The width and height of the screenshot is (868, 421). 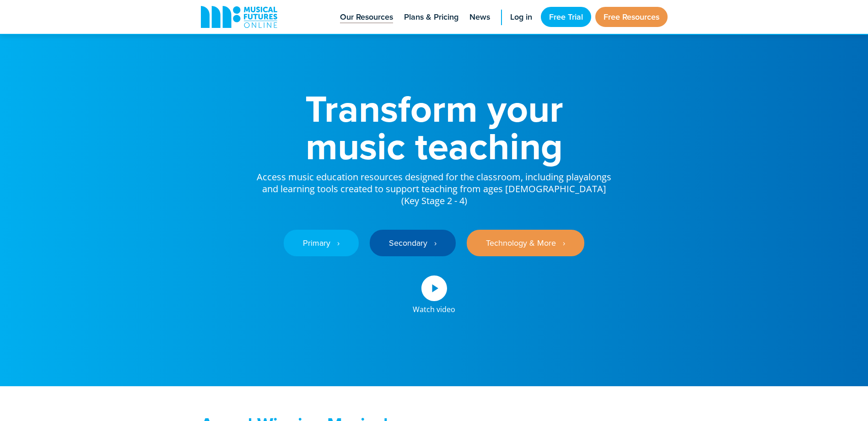 I want to click on span: News, so click(x=479, y=17).